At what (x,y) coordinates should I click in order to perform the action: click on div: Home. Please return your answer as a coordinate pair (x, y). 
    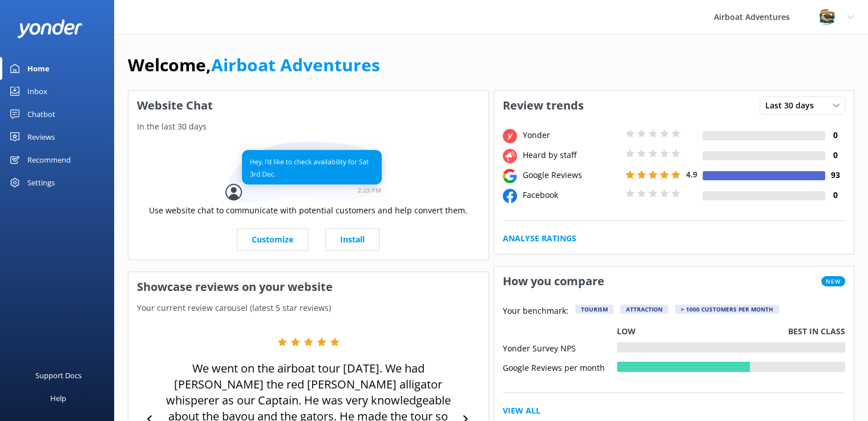
    Looking at the image, I should click on (38, 68).